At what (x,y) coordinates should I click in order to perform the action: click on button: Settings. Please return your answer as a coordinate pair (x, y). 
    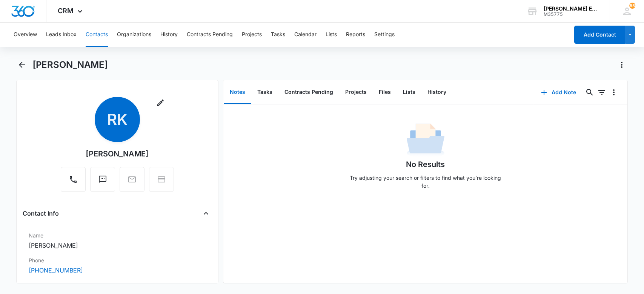
    Looking at the image, I should click on (385, 35).